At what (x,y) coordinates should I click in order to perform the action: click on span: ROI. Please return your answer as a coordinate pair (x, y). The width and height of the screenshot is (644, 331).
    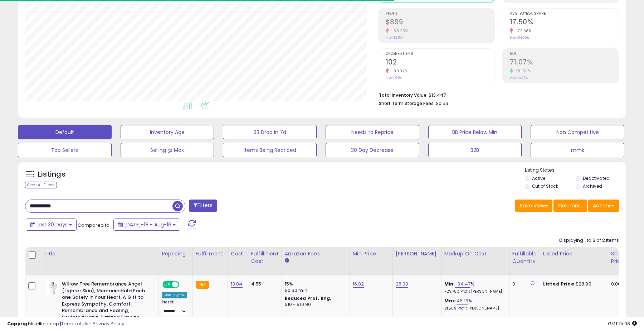
    Looking at the image, I should click on (564, 54).